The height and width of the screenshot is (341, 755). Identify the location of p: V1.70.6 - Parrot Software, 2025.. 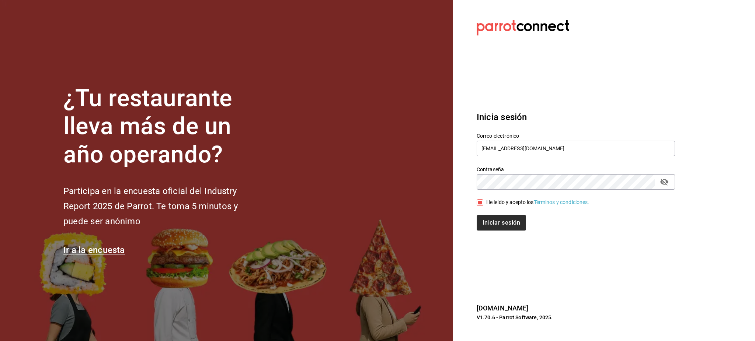
(576, 318).